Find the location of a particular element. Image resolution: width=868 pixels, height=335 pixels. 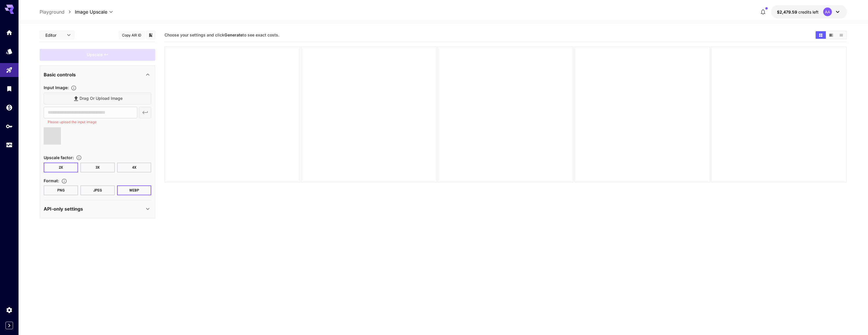

div: Basic controls is located at coordinates (98, 75).